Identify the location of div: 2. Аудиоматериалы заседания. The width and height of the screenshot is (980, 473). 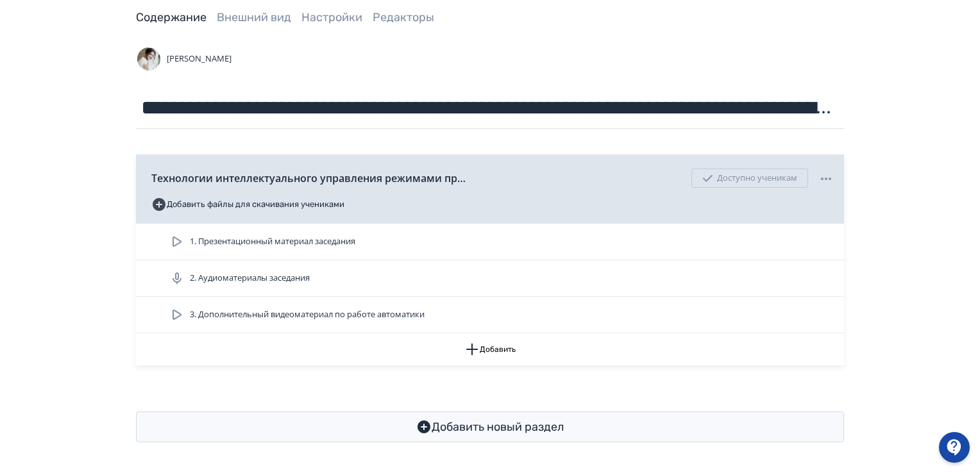
(490, 279).